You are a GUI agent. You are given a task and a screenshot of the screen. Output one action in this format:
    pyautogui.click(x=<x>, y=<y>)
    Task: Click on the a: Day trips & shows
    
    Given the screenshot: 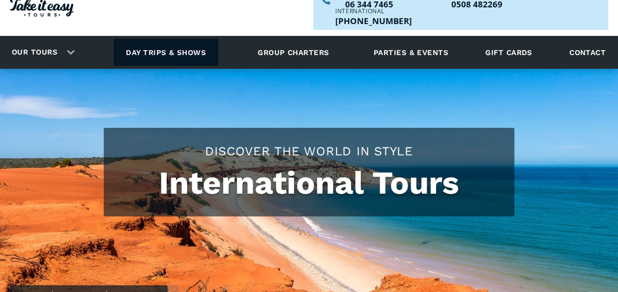 What is the action you would take?
    pyautogui.click(x=166, y=52)
    